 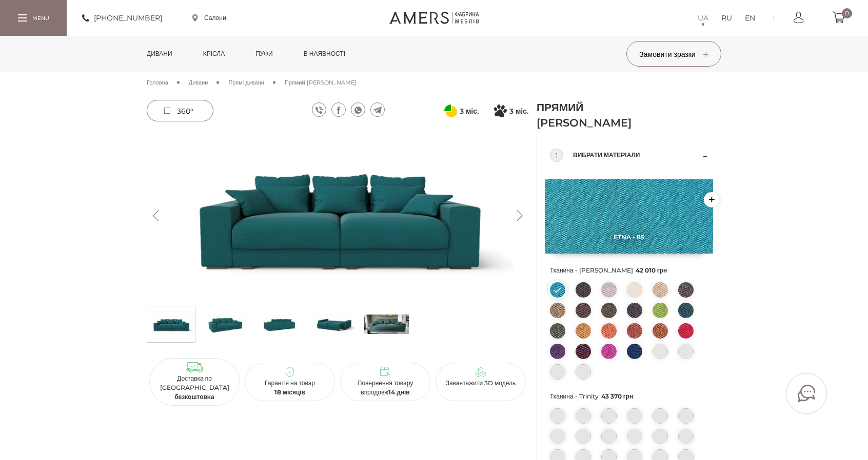 I want to click on a: RU, so click(x=726, y=18).